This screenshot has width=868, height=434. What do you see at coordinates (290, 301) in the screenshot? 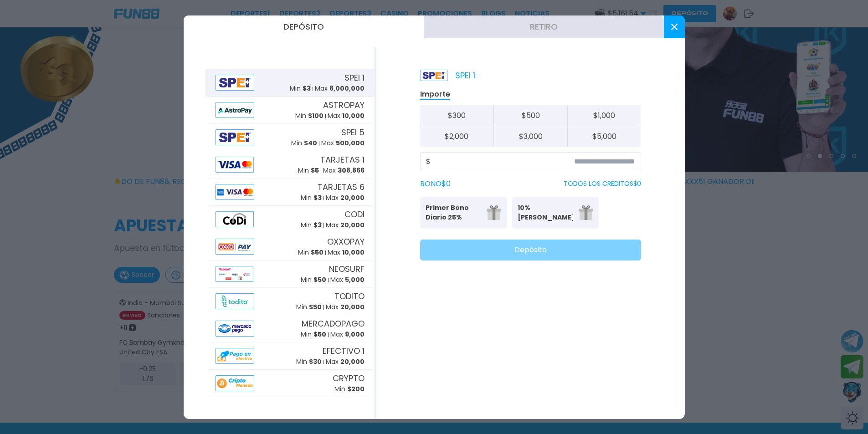
I see `button: AlipayTODITOMin $50Max 20,000` at bounding box center [290, 301].